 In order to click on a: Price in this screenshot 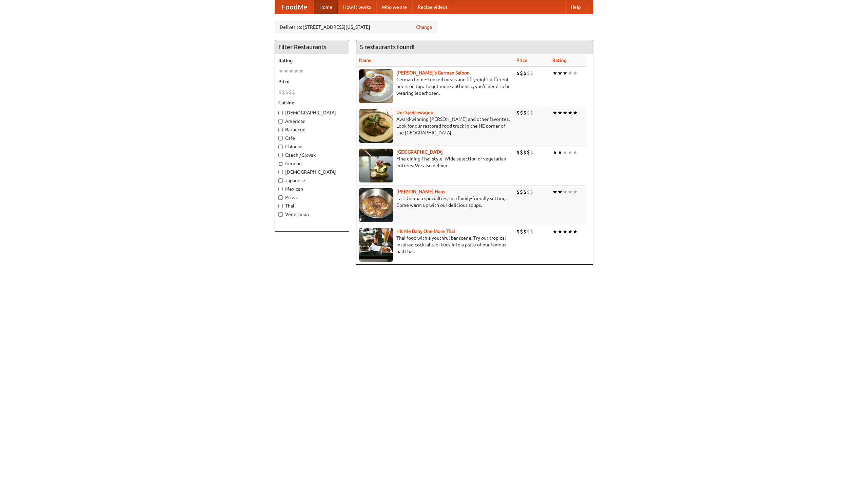, I will do `click(522, 60)`.